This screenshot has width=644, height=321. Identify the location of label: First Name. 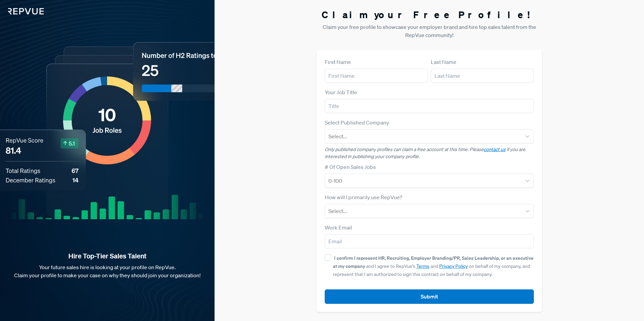
(338, 62).